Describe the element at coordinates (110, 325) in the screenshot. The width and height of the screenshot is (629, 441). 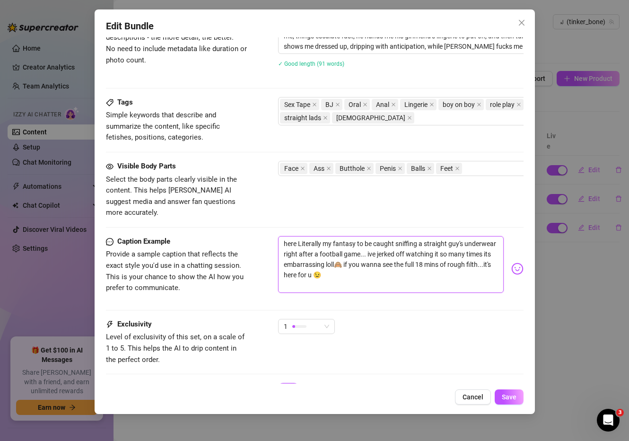
I see `span: thunderbolt` at that location.